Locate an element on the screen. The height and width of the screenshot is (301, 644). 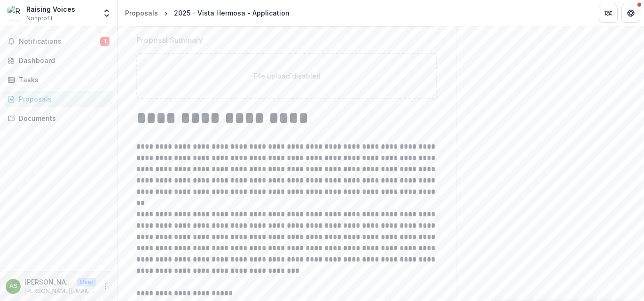
img: Raising Voices is located at coordinates (15, 13).